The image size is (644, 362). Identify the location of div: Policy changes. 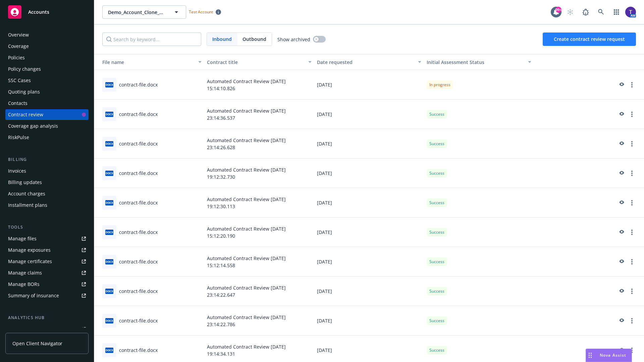
(25, 69).